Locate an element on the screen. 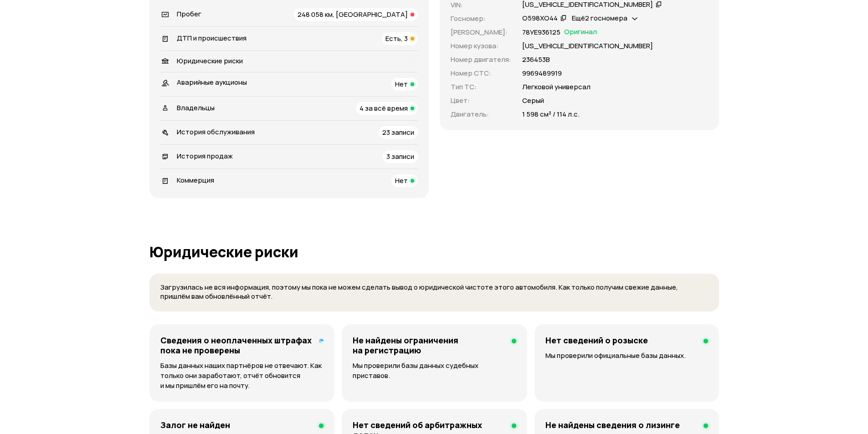 The image size is (868, 434). p: Цвет : is located at coordinates (481, 101).